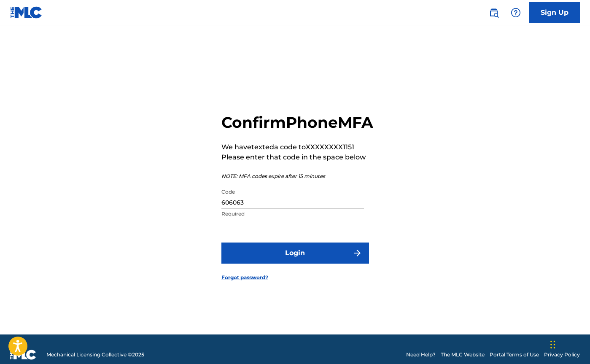 The width and height of the screenshot is (590, 364). I want to click on div: Chat Widget, so click(569, 344).